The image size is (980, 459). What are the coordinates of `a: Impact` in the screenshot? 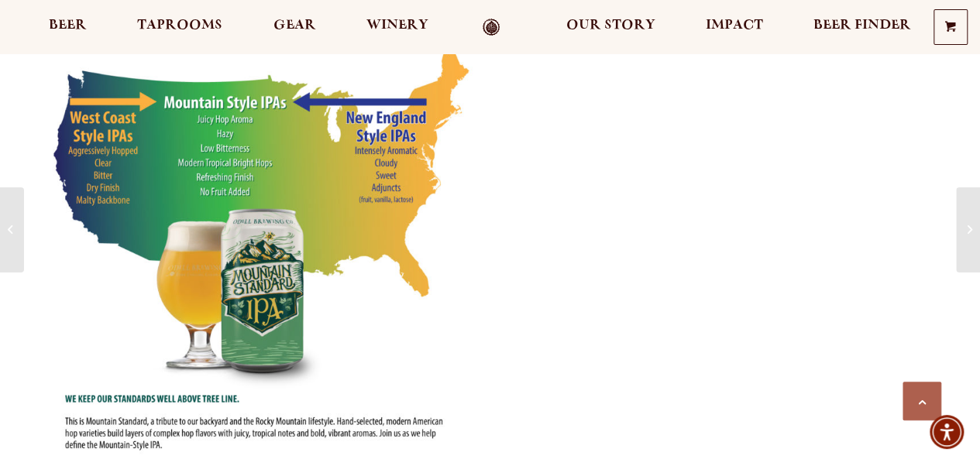 It's located at (734, 27).